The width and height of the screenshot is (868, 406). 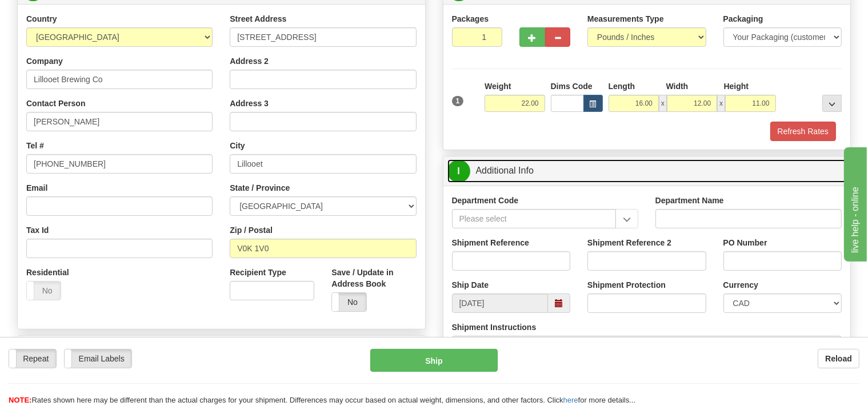 I want to click on label: Zip / Postal, so click(x=251, y=230).